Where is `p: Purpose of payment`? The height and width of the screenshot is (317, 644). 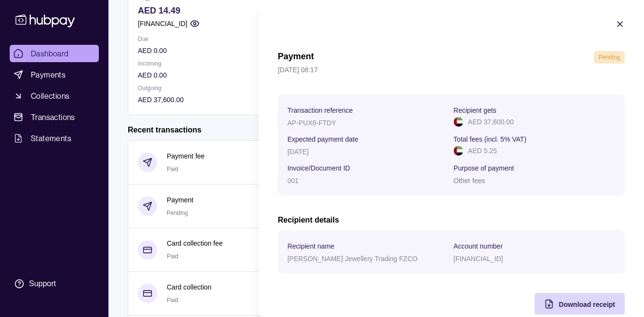 p: Purpose of payment is located at coordinates (483, 168).